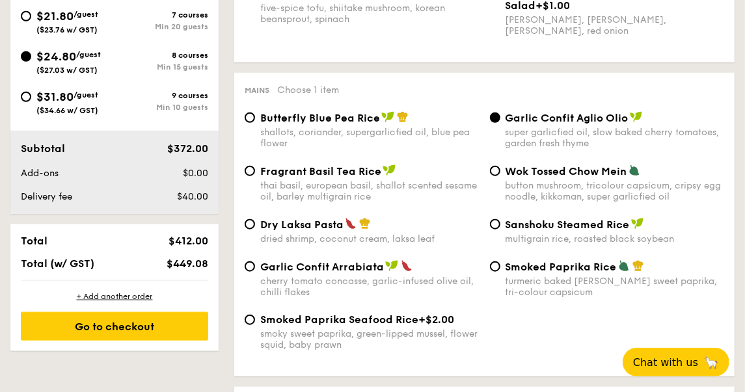 This screenshot has width=745, height=392. I want to click on span: Mains, so click(257, 90).